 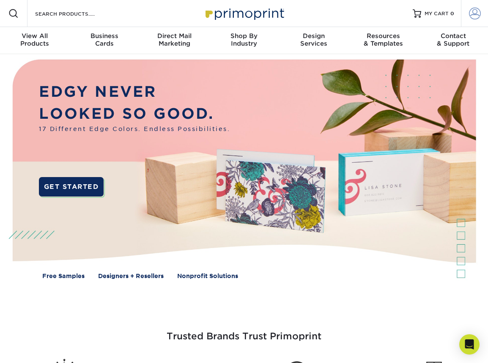 I want to click on span: MY CART, so click(x=437, y=14).